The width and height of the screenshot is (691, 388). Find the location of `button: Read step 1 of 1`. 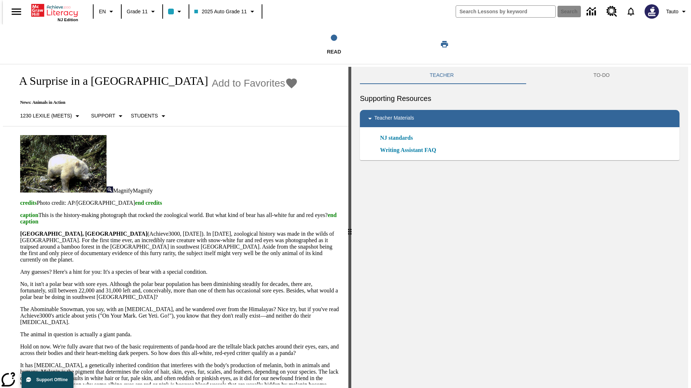

button: Read step 1 of 1 is located at coordinates (334, 44).